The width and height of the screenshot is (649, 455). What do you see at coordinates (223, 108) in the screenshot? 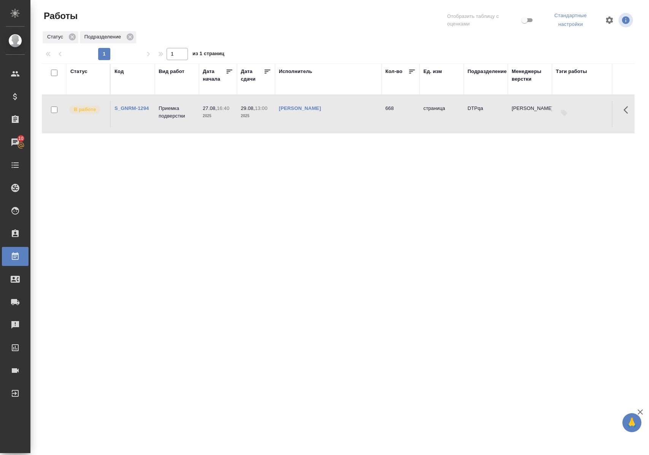
I see `p: 16:40` at bounding box center [223, 108].